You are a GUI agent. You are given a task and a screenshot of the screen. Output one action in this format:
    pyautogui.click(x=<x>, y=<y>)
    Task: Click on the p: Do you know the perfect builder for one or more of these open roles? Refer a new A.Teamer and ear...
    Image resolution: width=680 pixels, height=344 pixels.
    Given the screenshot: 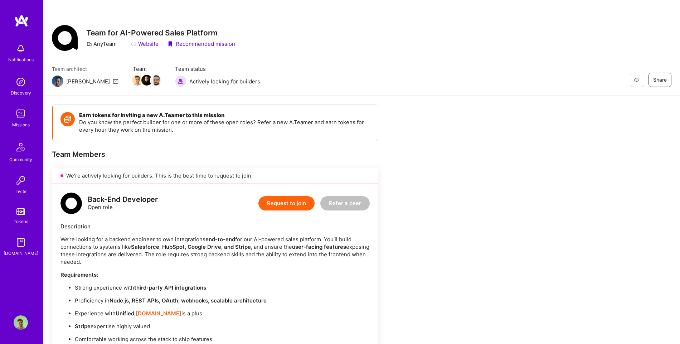 What is the action you would take?
    pyautogui.click(x=225, y=126)
    